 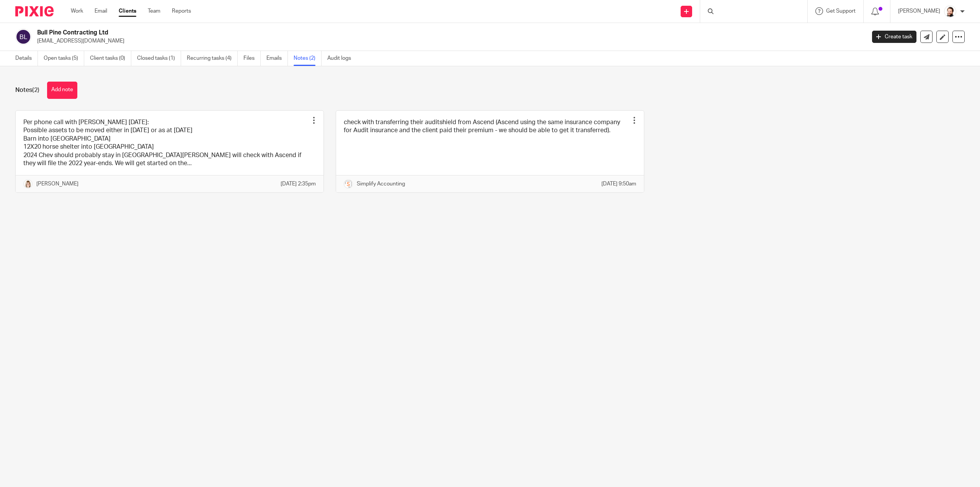 What do you see at coordinates (34, 11) in the screenshot?
I see `img: Pixie` at bounding box center [34, 11].